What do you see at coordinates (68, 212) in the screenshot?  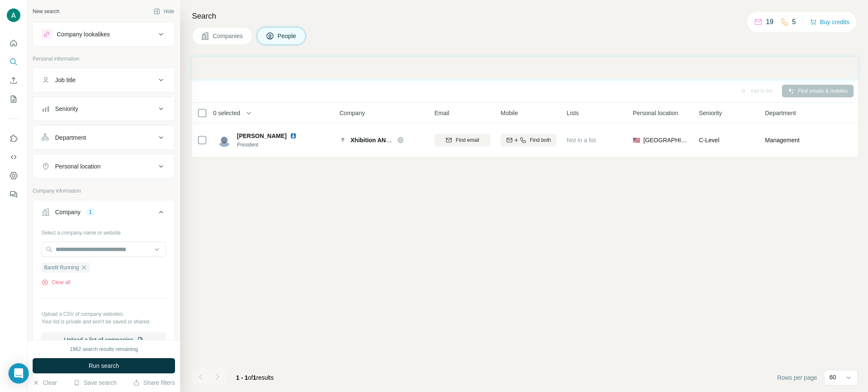 I see `div: Company` at bounding box center [68, 212].